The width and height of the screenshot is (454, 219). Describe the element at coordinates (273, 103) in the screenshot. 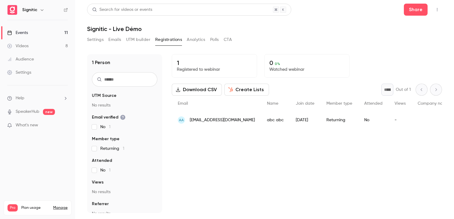

I see `span: Name` at that location.